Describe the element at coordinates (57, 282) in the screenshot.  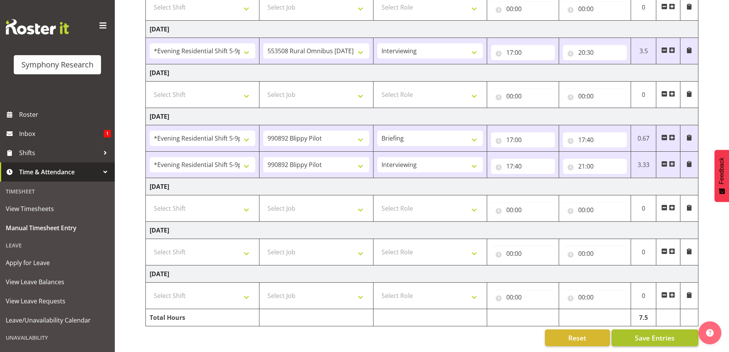
I see `a: View Leave Balances` at that location.